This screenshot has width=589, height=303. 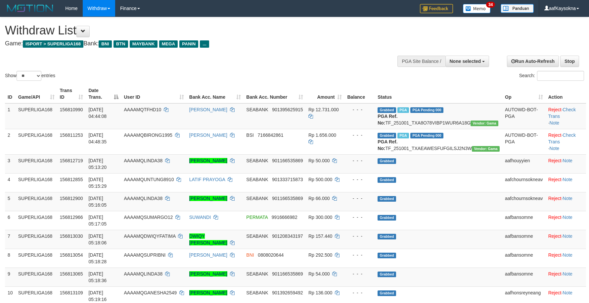 I want to click on span: 156812719, so click(x=71, y=160).